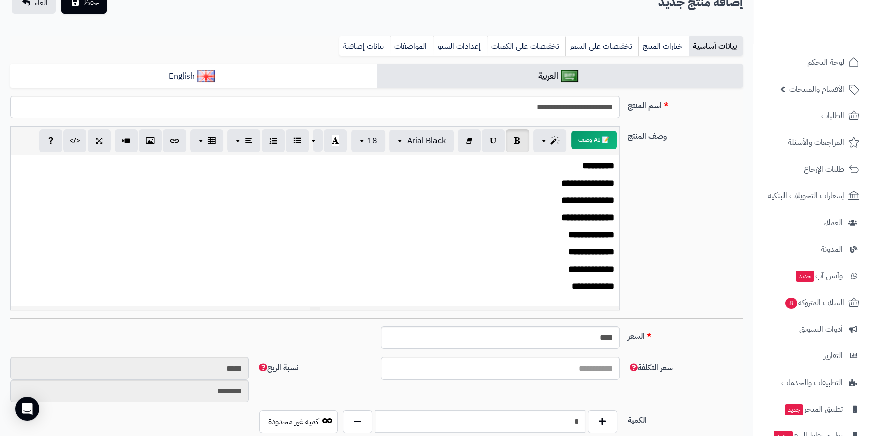  Describe the element at coordinates (685, 134) in the screenshot. I see `label: وصف المنتج` at that location.